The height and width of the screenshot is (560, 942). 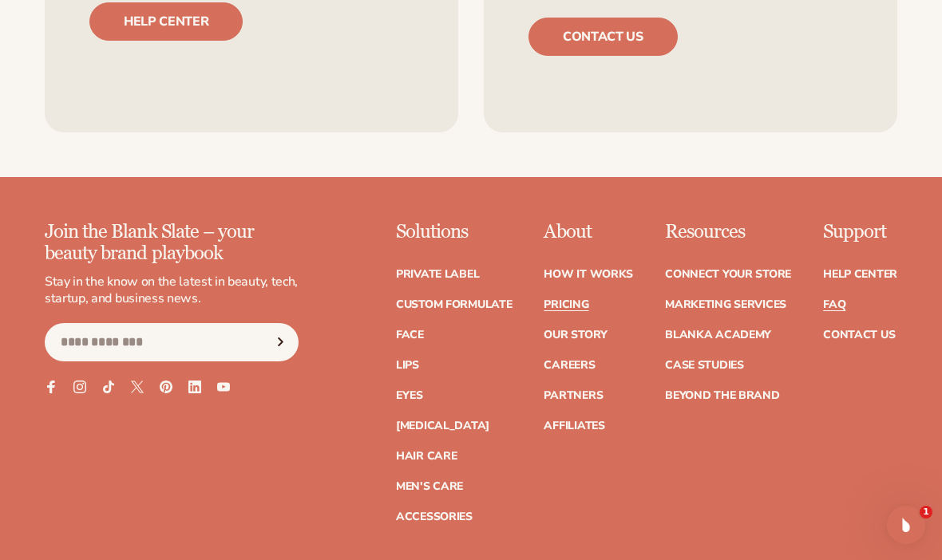 What do you see at coordinates (407, 365) in the screenshot?
I see `a: Lips` at bounding box center [407, 365].